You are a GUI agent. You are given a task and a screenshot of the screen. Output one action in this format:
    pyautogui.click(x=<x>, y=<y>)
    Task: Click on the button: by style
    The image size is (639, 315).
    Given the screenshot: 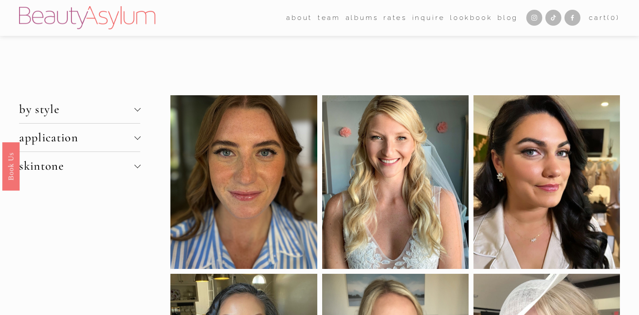 What is the action you would take?
    pyautogui.click(x=79, y=109)
    